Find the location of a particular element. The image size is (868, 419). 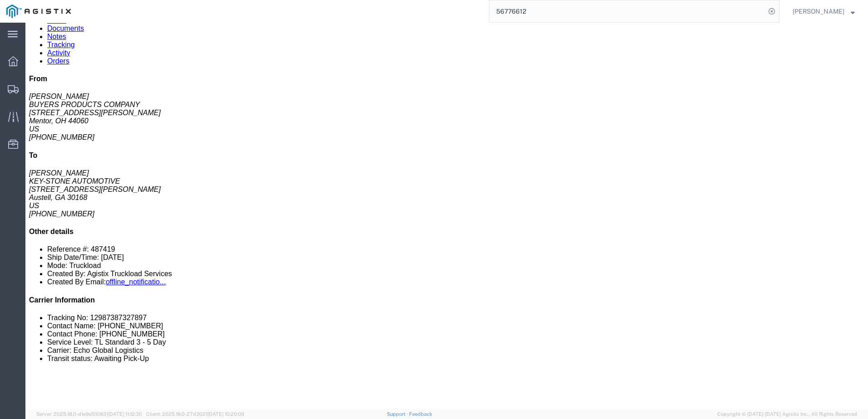

span: Nathan Seeley is located at coordinates (819, 11).